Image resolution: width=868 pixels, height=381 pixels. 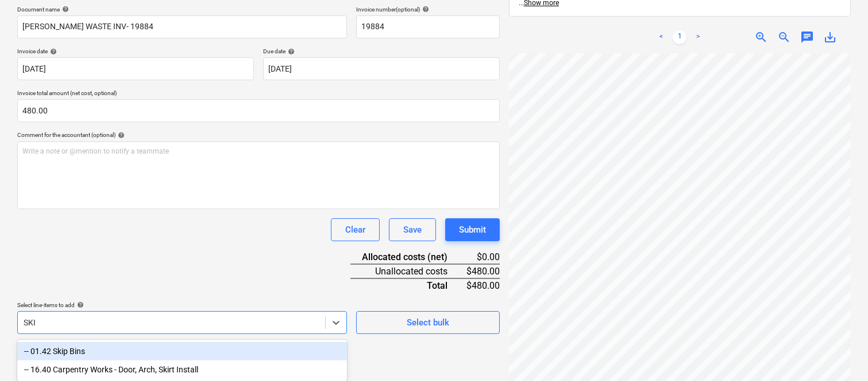 What do you see at coordinates (259, 111) in the screenshot?
I see `input: Invoice total amount (net cost, optional)` at bounding box center [259, 111].